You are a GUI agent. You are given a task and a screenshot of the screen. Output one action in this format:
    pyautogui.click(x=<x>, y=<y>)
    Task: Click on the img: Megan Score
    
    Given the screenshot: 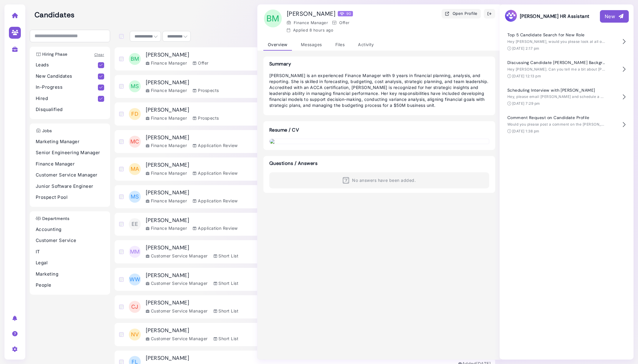 What is the action you would take?
    pyautogui.click(x=342, y=14)
    